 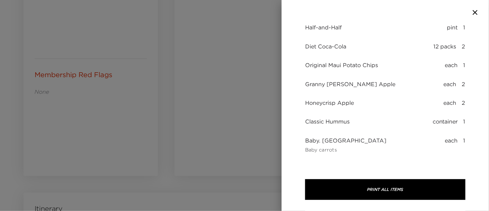 I want to click on span: container, so click(x=445, y=121).